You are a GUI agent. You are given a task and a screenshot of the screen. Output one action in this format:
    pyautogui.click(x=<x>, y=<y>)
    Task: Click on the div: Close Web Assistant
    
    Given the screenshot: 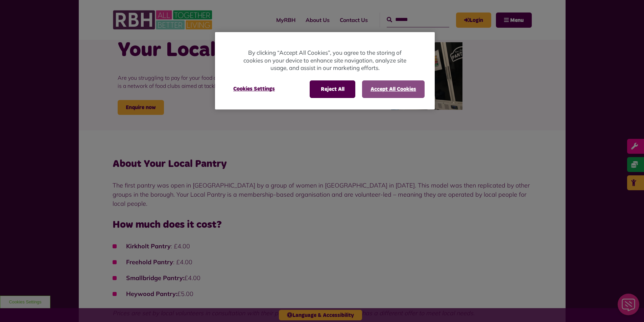 What is the action you would take?
    pyautogui.click(x=15, y=13)
    